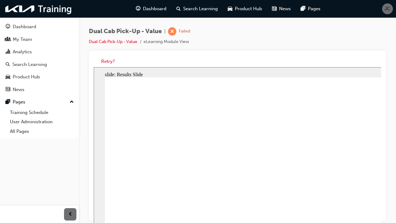 The image size is (396, 223). What do you see at coordinates (22, 39) in the screenshot?
I see `div: My Team` at bounding box center [22, 39].